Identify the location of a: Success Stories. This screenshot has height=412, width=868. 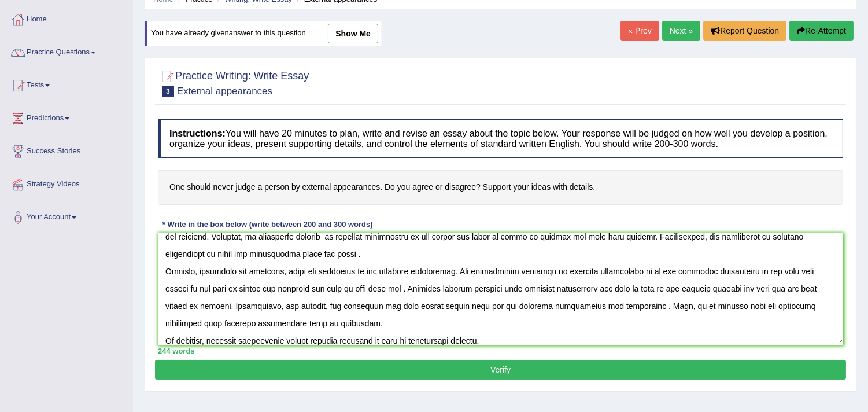
(66, 150).